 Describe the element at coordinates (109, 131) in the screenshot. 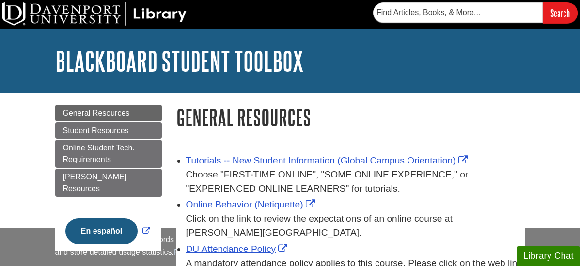

I see `a: Student Resources` at that location.